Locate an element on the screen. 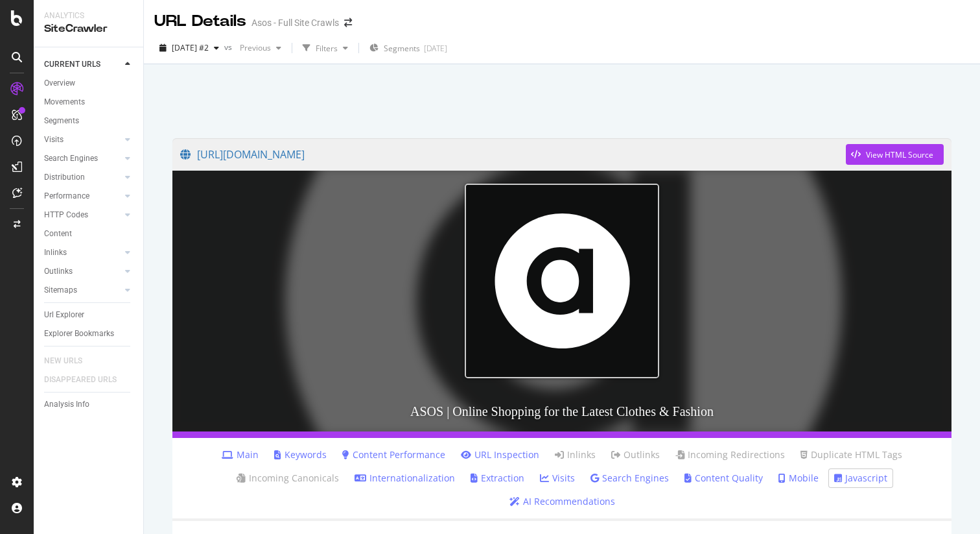  div: HTTP Codes is located at coordinates (66, 214).